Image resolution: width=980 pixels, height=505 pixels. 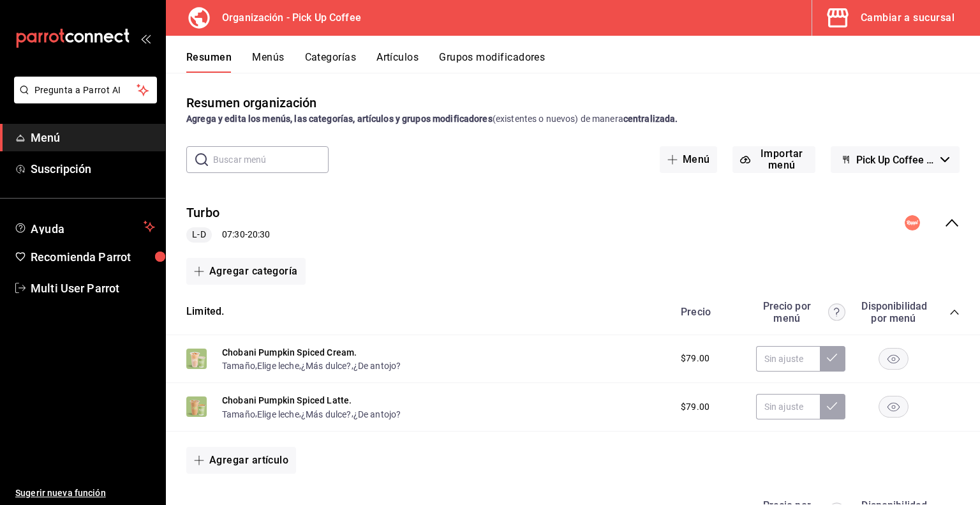 What do you see at coordinates (92, 288) in the screenshot?
I see `span: Multi User Parrot` at bounding box center [92, 288].